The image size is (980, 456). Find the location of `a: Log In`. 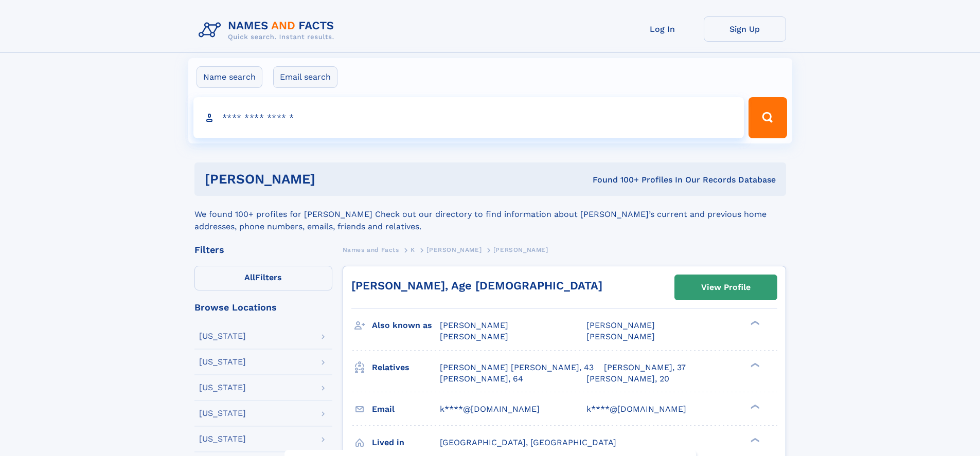

a: Log In is located at coordinates (663, 29).